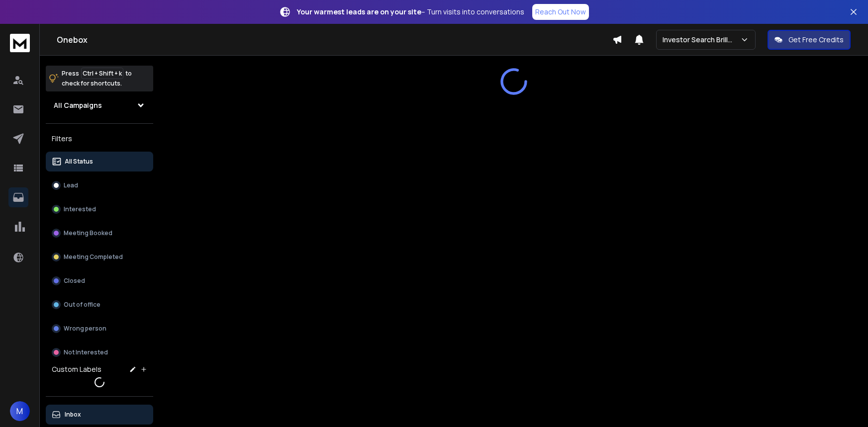  Describe the element at coordinates (701, 40) in the screenshot. I see `p: Investor Search Brillwood` at that location.